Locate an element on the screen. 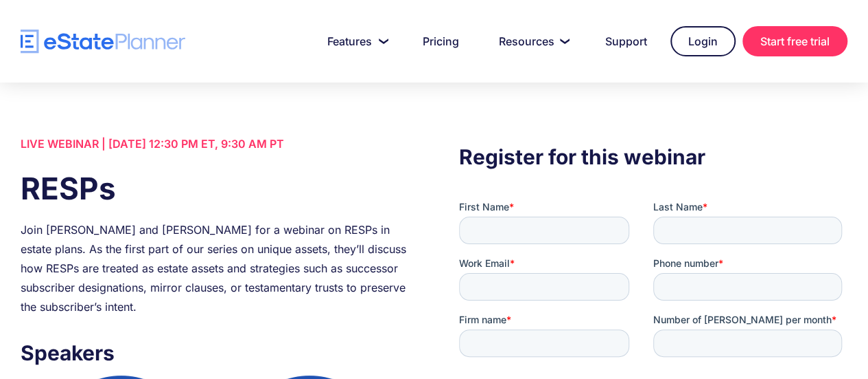 The height and width of the screenshot is (379, 868). h3: Speakers is located at coordinates (215, 352).